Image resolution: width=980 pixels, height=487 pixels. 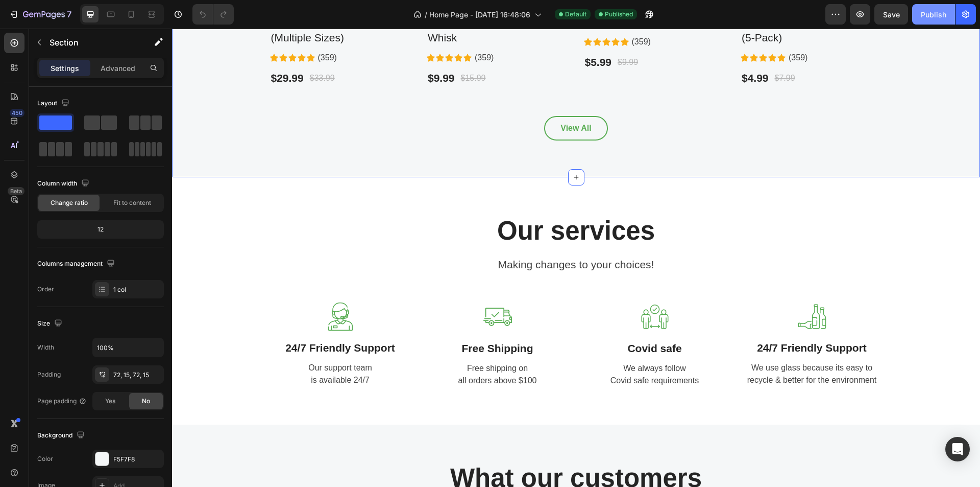 What do you see at coordinates (101, 230) in the screenshot?
I see `div: 12` at bounding box center [101, 230].